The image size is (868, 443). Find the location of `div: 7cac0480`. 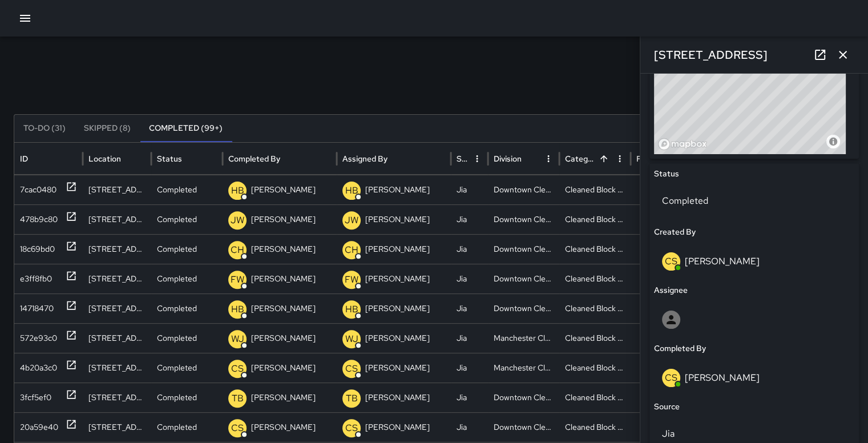

div: 7cac0480 is located at coordinates (38, 190).